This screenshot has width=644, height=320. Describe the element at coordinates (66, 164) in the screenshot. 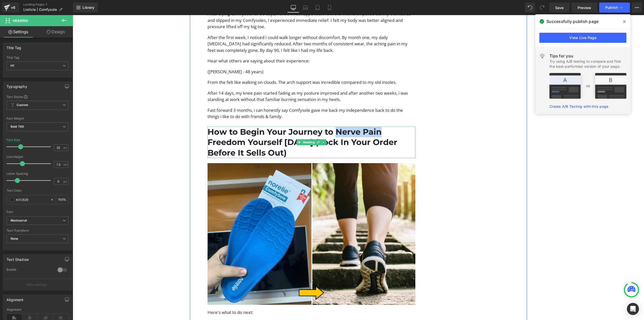

I see `span: em` at that location.